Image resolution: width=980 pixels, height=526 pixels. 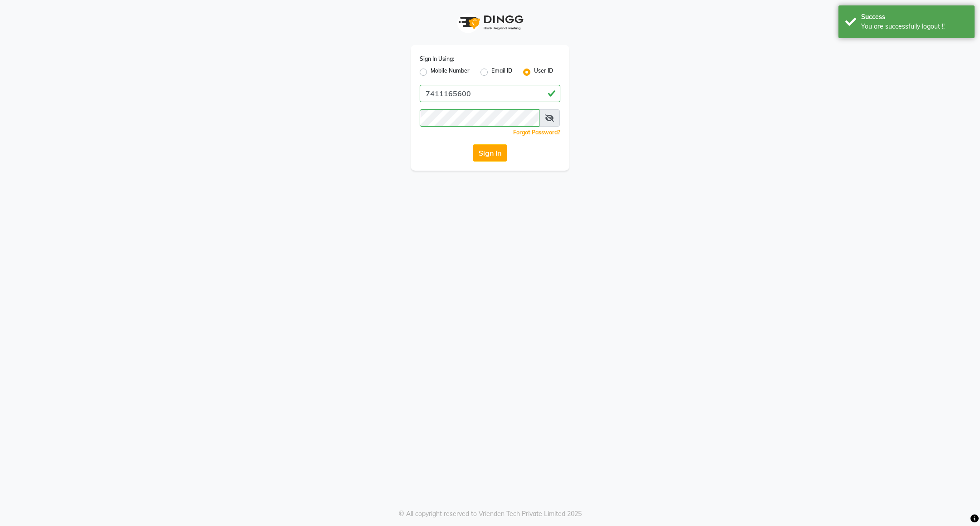 What do you see at coordinates (914, 26) in the screenshot?
I see `div: You are successfully logout !!` at bounding box center [914, 26].